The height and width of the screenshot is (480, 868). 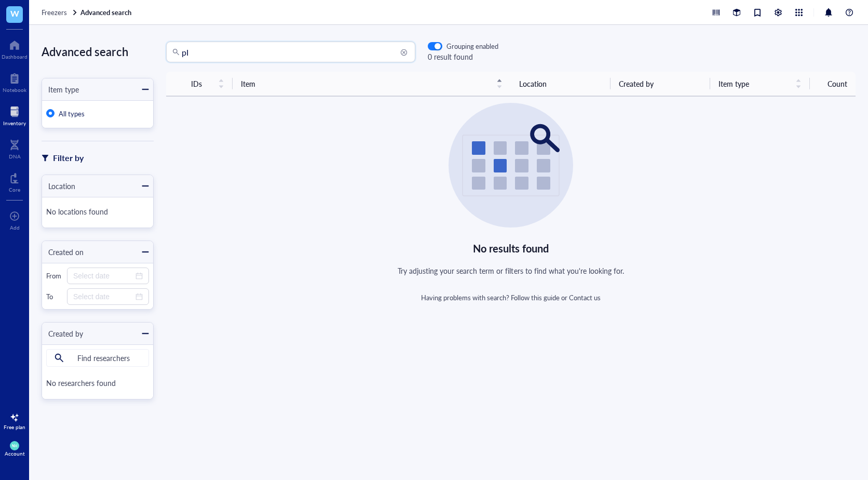 What do you see at coordinates (107, 12) in the screenshot?
I see `a: Advanced search` at bounding box center [107, 12].